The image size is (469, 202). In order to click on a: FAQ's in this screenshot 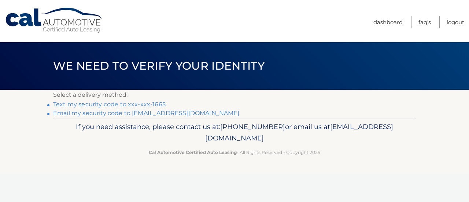, I will do `click(424, 22)`.